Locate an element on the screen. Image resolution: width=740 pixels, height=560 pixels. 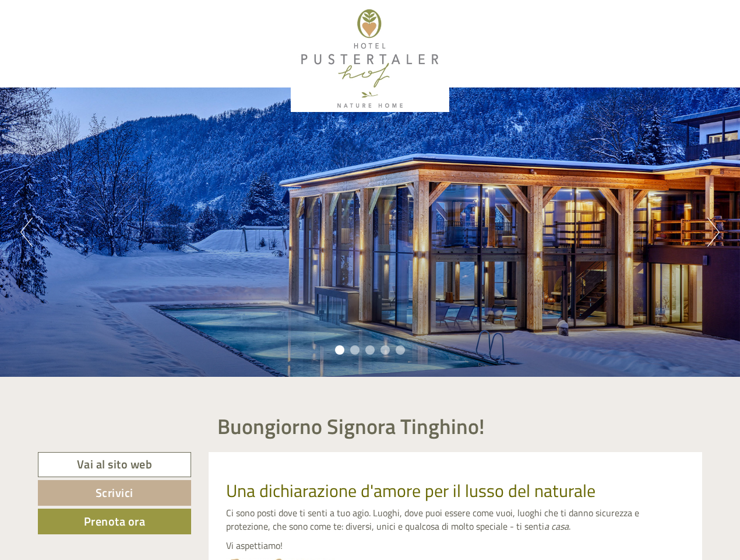
p: Ci sono posti dove ti senti a tuo agio. Luoghi, dove puoi essere come vuoi, luoghi che ti danno s... is located at coordinates (456, 519).